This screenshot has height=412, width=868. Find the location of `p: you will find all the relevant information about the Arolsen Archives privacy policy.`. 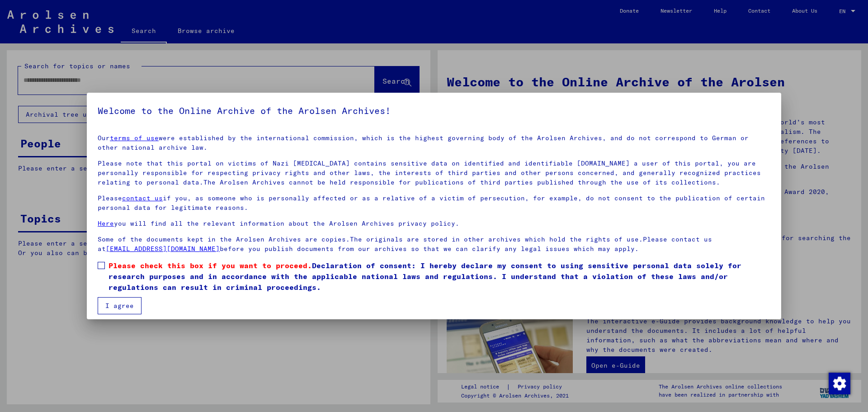

p: you will find all the relevant information about the Arolsen Archives privacy policy. is located at coordinates (434, 223).